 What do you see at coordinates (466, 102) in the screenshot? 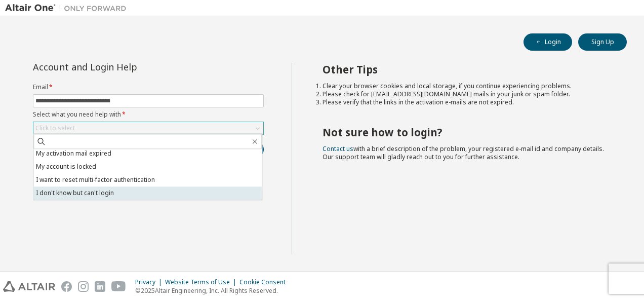
I see `li: Please verify that the links in the activation e-mails are not expired.` at bounding box center [466, 102].